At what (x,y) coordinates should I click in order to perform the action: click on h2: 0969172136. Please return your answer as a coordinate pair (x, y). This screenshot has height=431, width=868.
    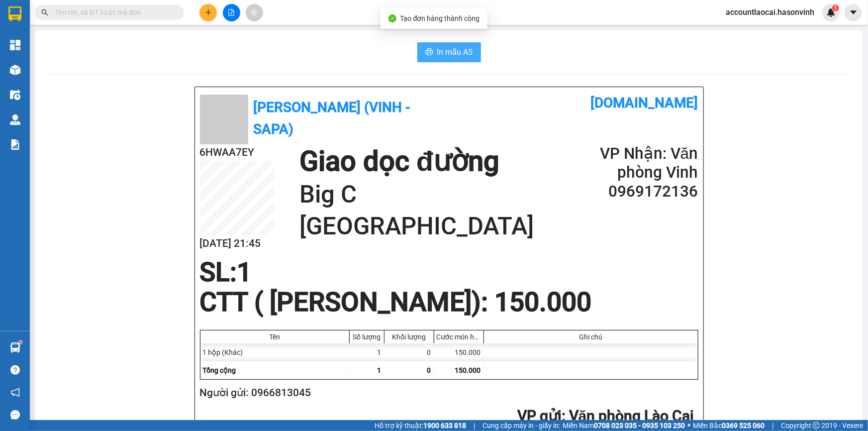
    Looking at the image, I should click on (638, 192).